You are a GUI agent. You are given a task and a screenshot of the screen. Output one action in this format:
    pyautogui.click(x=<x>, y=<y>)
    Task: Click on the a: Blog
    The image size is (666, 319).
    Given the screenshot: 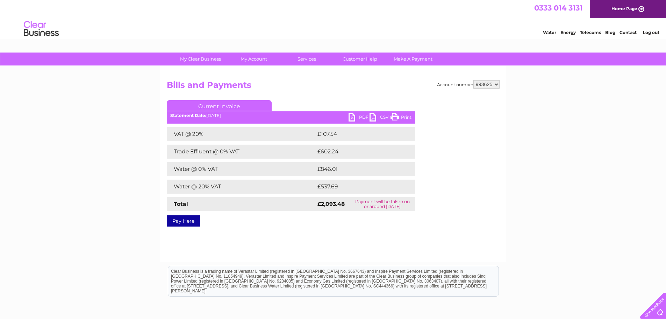 What is the action you would take?
    pyautogui.click(x=610, y=32)
    